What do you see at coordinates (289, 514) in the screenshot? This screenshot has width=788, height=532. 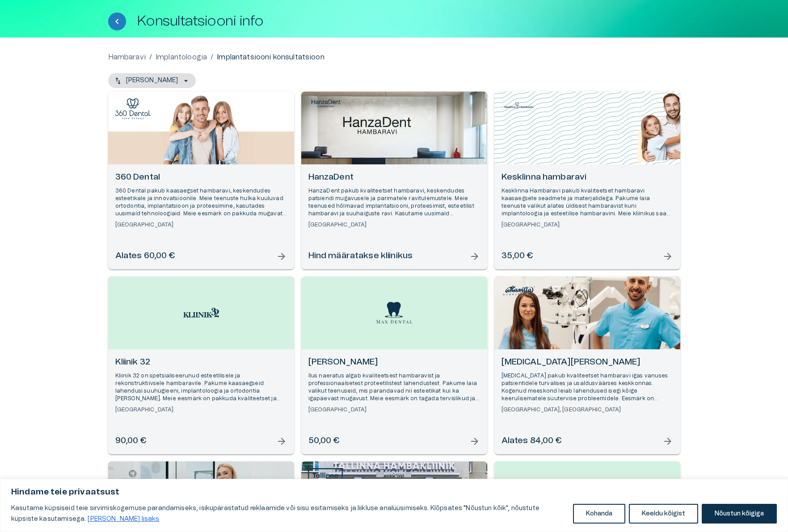 I see `p: Kasutame küpsiseid teie sirvimiskogemuse parandamiseks, isikupärastatud reklaamide või sisu esita...` at bounding box center [289, 514].